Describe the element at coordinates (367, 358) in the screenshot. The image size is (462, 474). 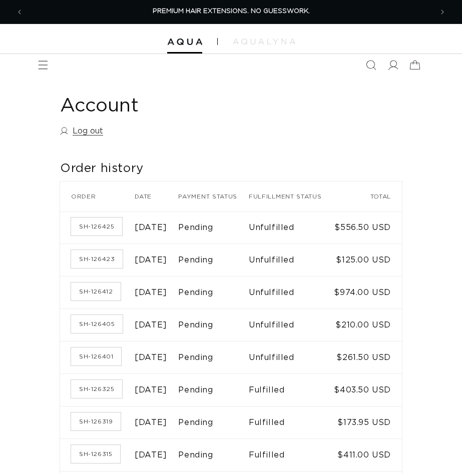
I see `td: $261.50 USD` at that location.